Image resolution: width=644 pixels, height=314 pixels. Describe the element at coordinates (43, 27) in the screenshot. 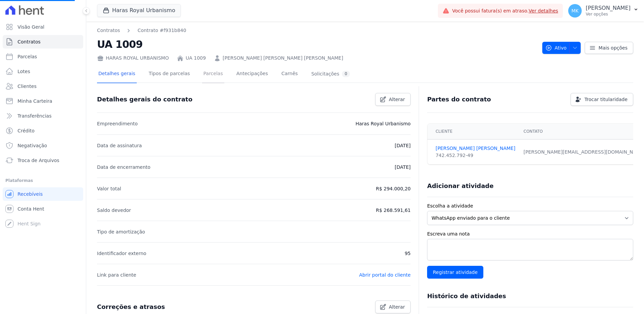

I see `a: Visão Geral` at that location.